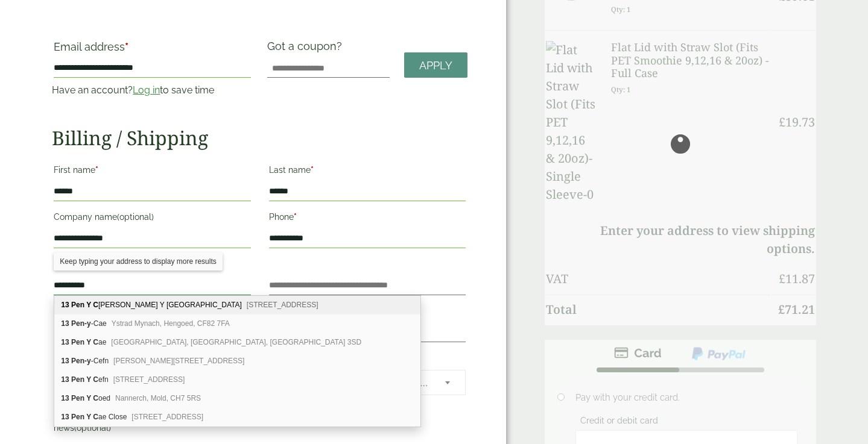 This screenshot has width=868, height=444. I want to click on p: Have an account? to save time, so click(152, 90).